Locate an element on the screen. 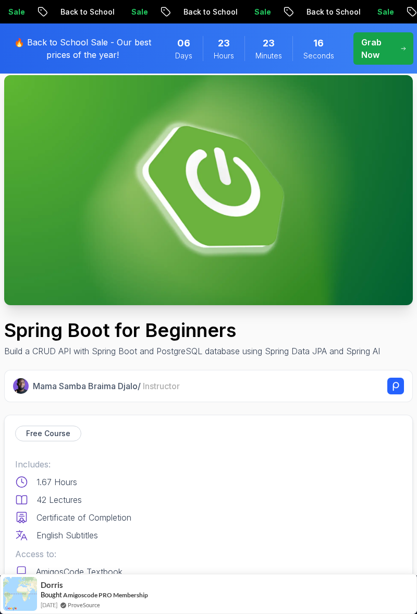  span: 6 Days is located at coordinates (184, 43).